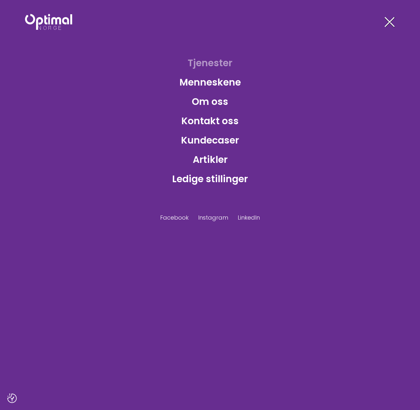 Image resolution: width=420 pixels, height=410 pixels. Describe the element at coordinates (213, 217) in the screenshot. I see `a: Instagram` at that location.